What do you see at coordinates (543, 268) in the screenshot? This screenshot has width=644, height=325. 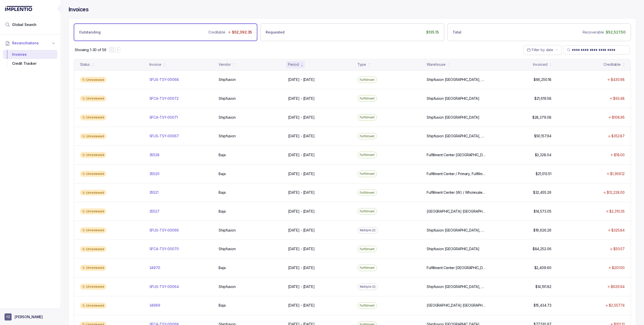 I see `p: $2,409.60` at bounding box center [543, 268].